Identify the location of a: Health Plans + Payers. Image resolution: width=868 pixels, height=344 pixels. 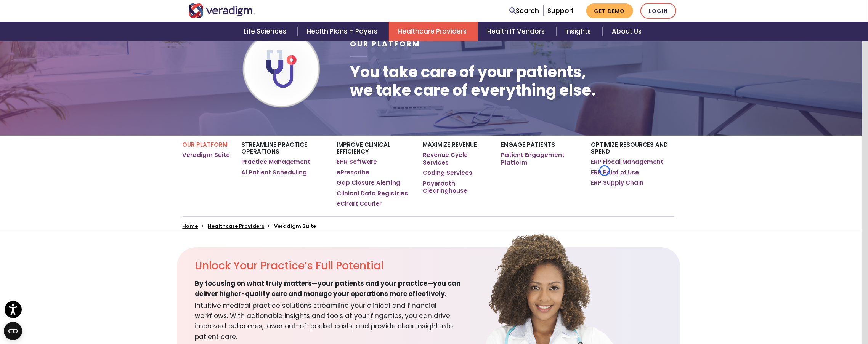
(343, 32).